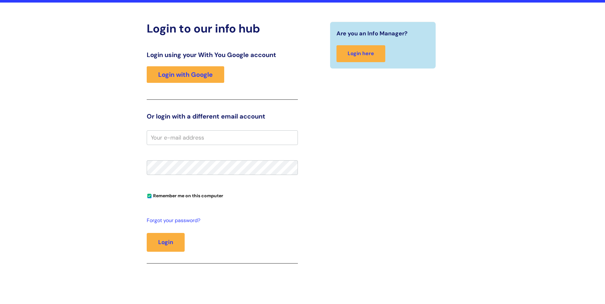 The image size is (605, 304). What do you see at coordinates (222, 28) in the screenshot?
I see `h2: Login to our info hub` at bounding box center [222, 28].